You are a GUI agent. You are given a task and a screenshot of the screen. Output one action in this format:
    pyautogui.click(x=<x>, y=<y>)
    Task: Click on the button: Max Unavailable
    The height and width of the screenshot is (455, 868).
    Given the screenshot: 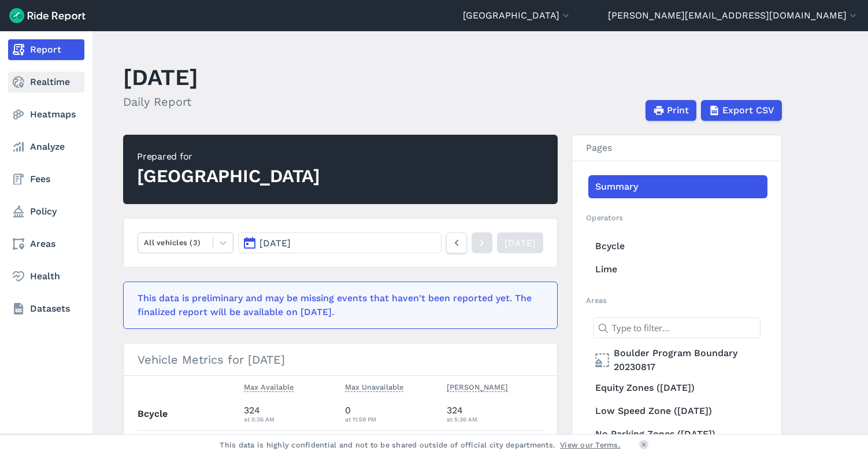 What is the action you would take?
    pyautogui.click(x=374, y=387)
    